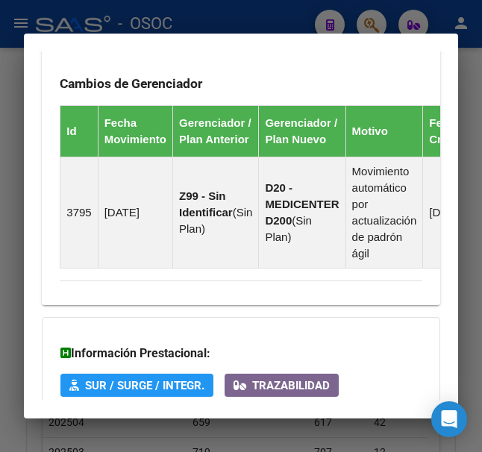  Describe the element at coordinates (240, 83) in the screenshot. I see `h3: Cambios de Gerenciador` at that location.